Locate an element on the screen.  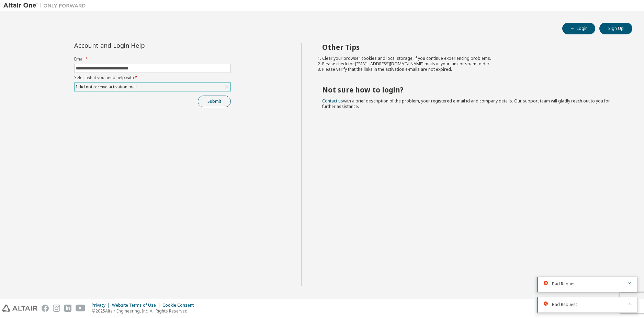
li: Please verify that the links in the activation e-mails are not expired. is located at coordinates (472, 70).